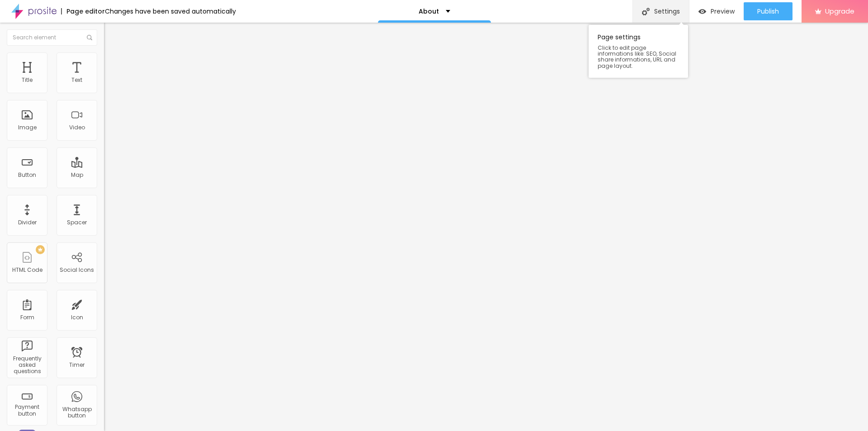  What do you see at coordinates (52, 37) in the screenshot?
I see `input: Search element` at bounding box center [52, 37].